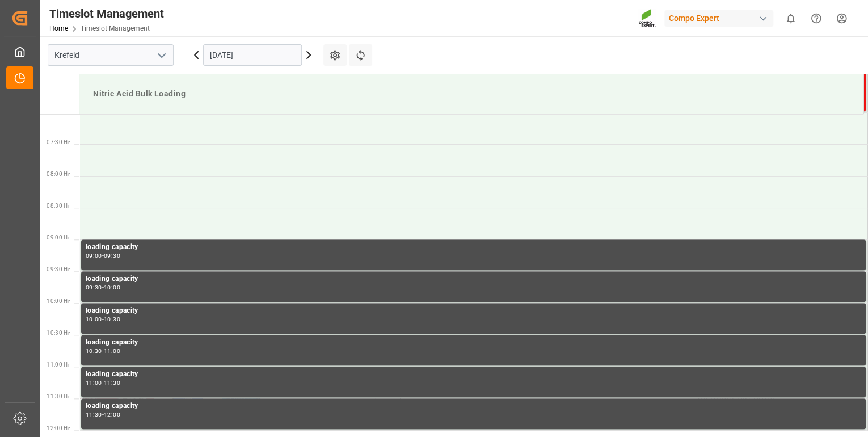 Image resolution: width=868 pixels, height=437 pixels. Describe the element at coordinates (790, 18) in the screenshot. I see `button: show 0 new notifications` at that location.